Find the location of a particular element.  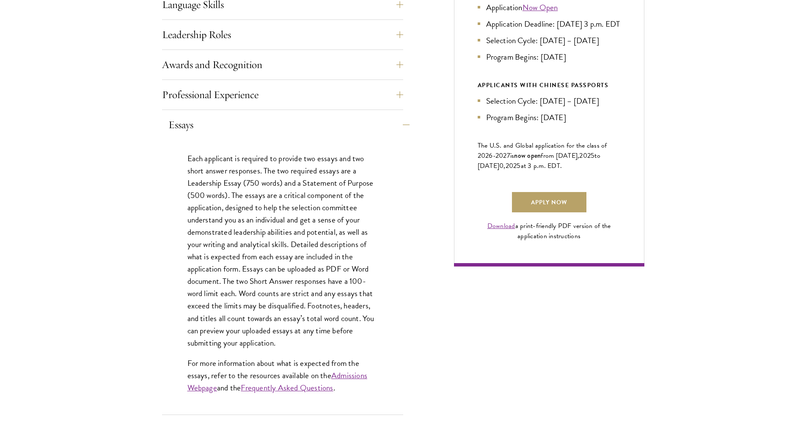

a: Apply Now is located at coordinates (549, 202).